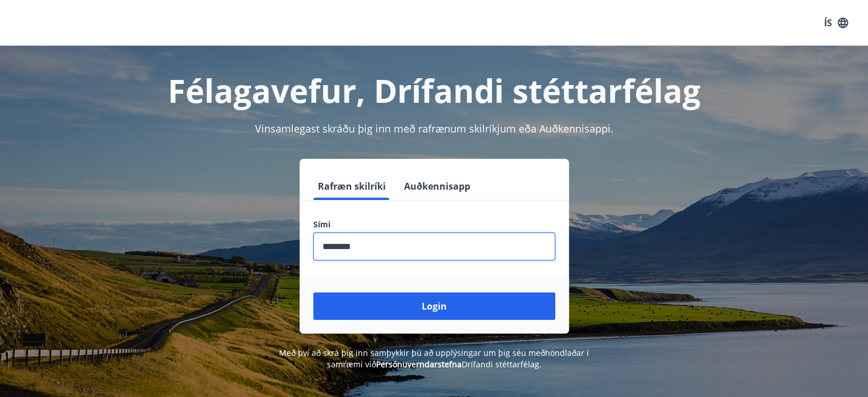  Describe the element at coordinates (434, 225) in the screenshot. I see `label: Sími` at that location.